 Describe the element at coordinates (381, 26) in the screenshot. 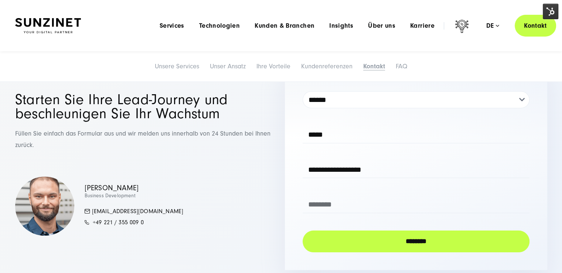

I see `span: Über uns` at that location.